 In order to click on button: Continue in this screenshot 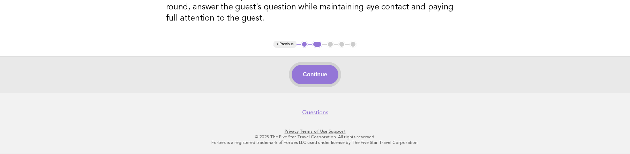, I will do `click(315, 75)`.